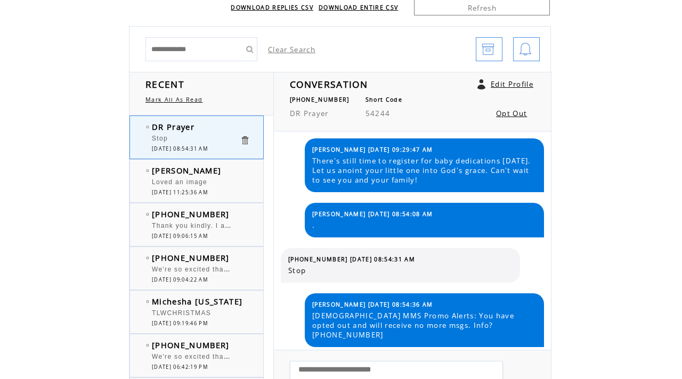  What do you see at coordinates (179, 182) in the screenshot?
I see `span: Loved an image` at bounding box center [179, 182].